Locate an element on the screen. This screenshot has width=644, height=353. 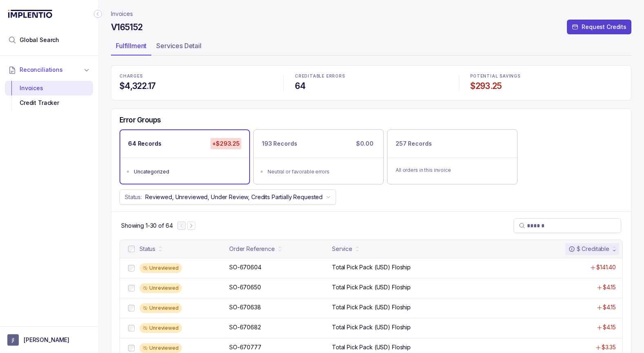
button: Status:Reviewed, Unreviewed, Under Review, Credits Partially Requested is located at coordinates (227, 197).